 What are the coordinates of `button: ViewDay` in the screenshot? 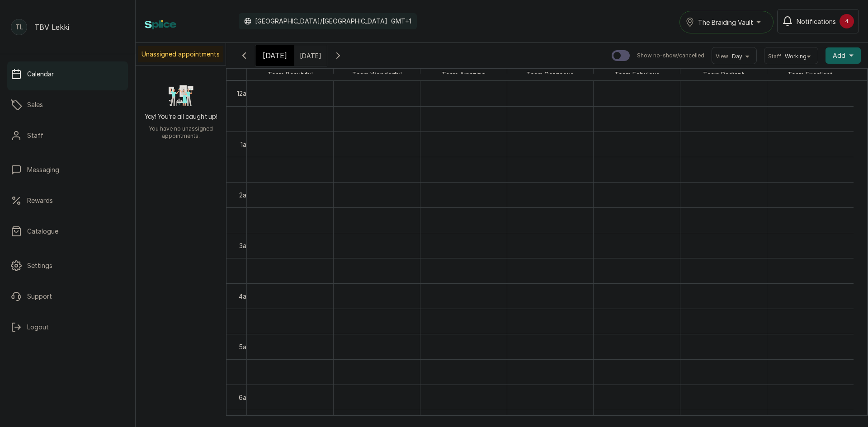 It's located at (735, 56).